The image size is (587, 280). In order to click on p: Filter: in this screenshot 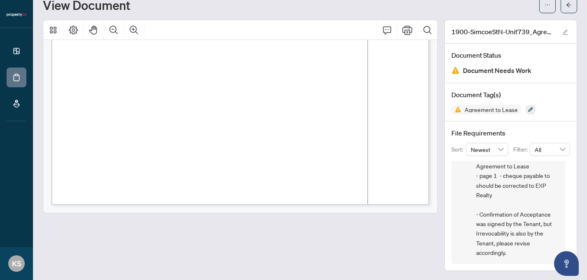, I will do `click(522, 150)`.